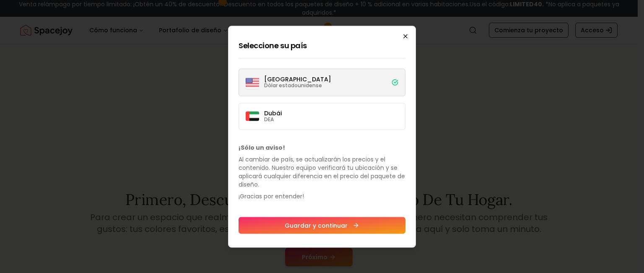  I want to click on font: Seleccione su país, so click(273, 45).